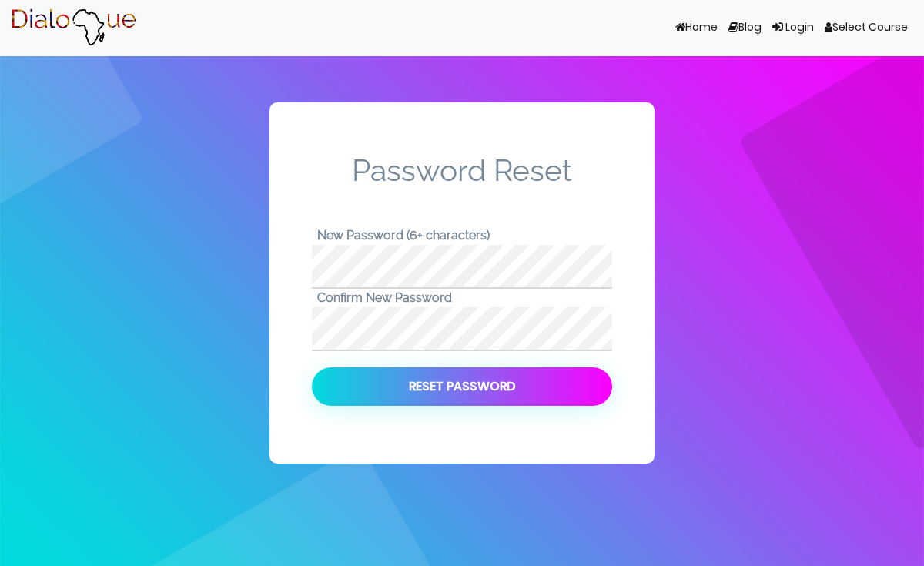 This screenshot has height=566, width=924. Describe the element at coordinates (745, 28) in the screenshot. I see `a: Blog` at that location.